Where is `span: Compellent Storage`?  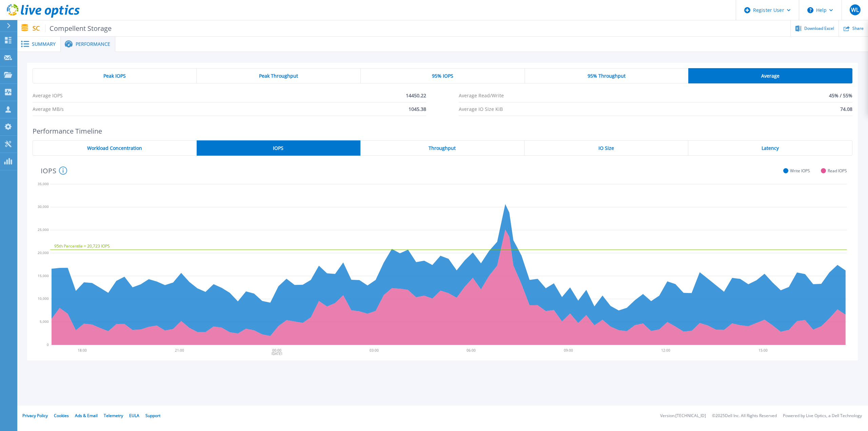 span: Compellent Storage is located at coordinates (78, 28).